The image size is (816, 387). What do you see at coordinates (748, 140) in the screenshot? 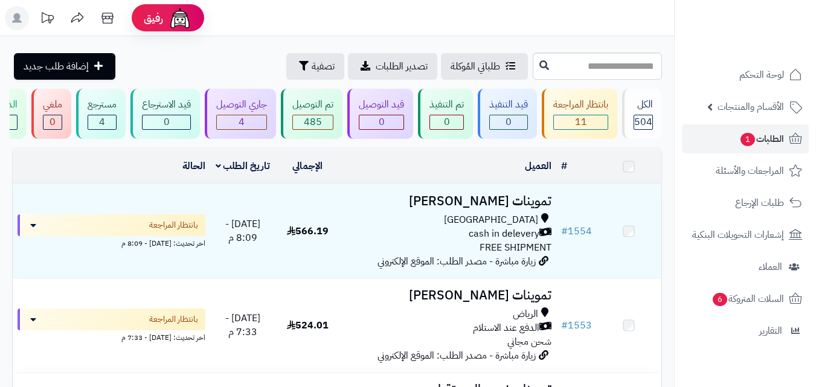
I see `span: 1` at bounding box center [748, 140].